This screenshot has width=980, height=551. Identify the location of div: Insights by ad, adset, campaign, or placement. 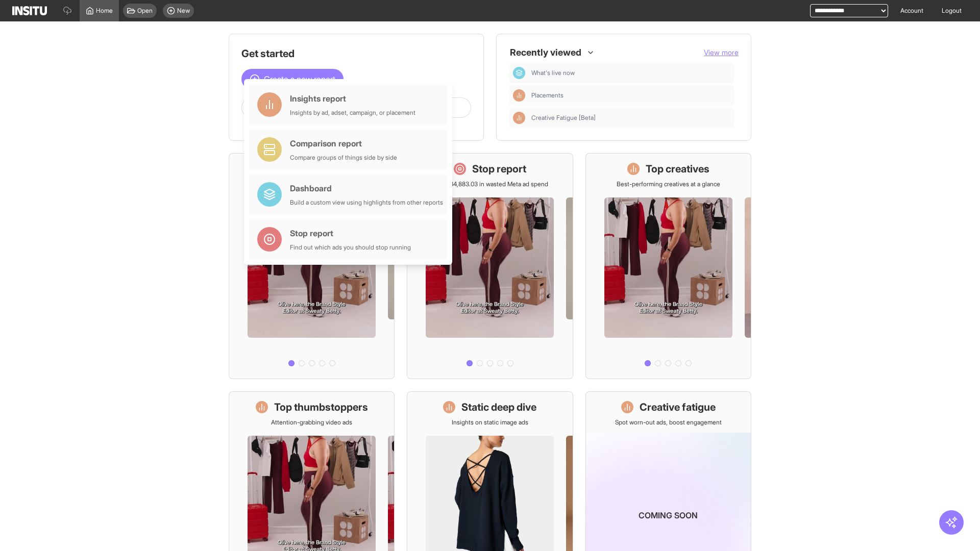
(352, 113).